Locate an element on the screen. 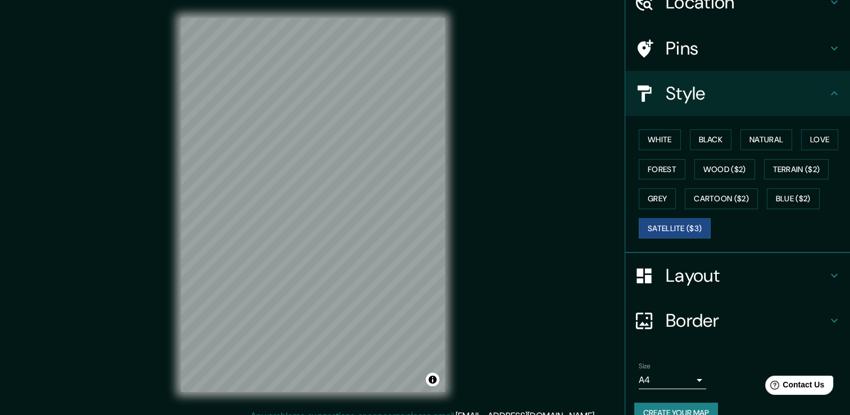  button: Forest is located at coordinates (662, 169).